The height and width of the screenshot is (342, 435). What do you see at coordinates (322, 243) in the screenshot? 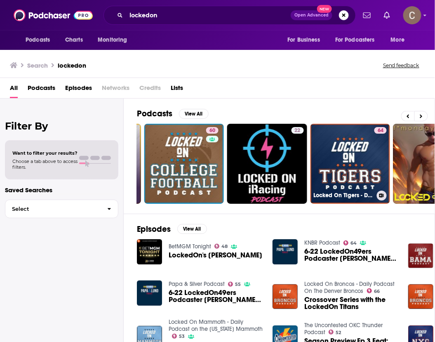
I see `a: KNBR Podcast` at bounding box center [322, 243].